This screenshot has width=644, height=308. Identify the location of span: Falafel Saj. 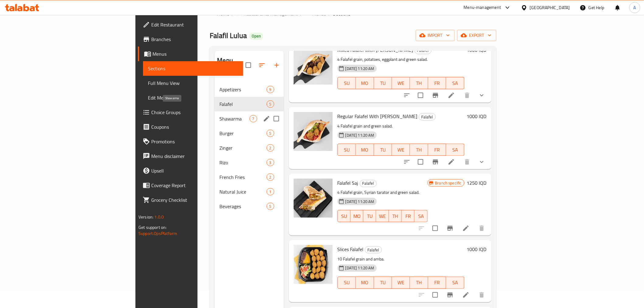
(348, 183).